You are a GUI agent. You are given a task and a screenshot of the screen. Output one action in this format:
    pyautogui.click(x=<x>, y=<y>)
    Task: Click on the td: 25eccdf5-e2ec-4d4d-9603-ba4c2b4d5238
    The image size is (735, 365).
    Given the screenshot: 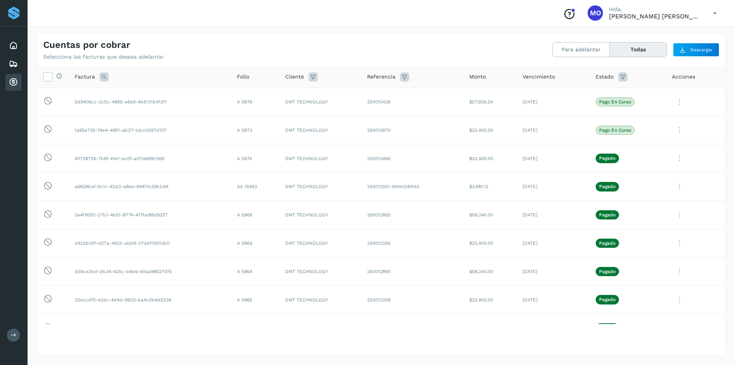 What is the action you would take?
    pyautogui.click(x=150, y=300)
    